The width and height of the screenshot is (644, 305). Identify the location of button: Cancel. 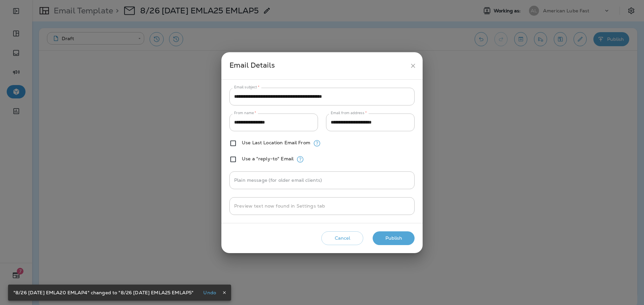
(342, 238).